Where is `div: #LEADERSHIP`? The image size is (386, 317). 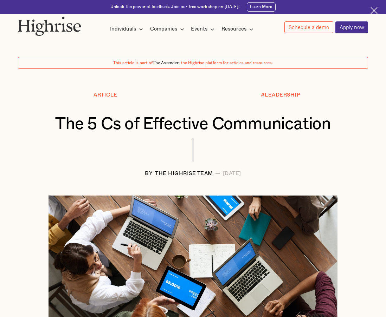
div: #LEADERSHIP is located at coordinates (280, 95).